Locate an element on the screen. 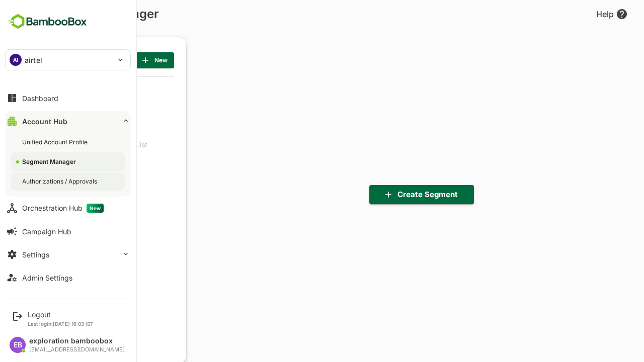 The height and width of the screenshot is (362, 644). div: Settings is located at coordinates (36, 254).